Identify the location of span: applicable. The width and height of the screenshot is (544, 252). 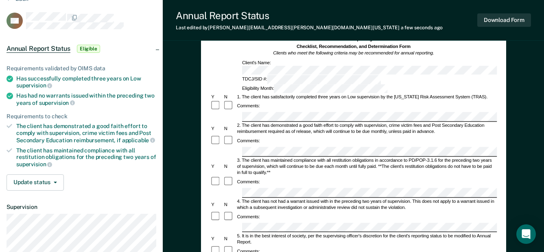
(138, 140).